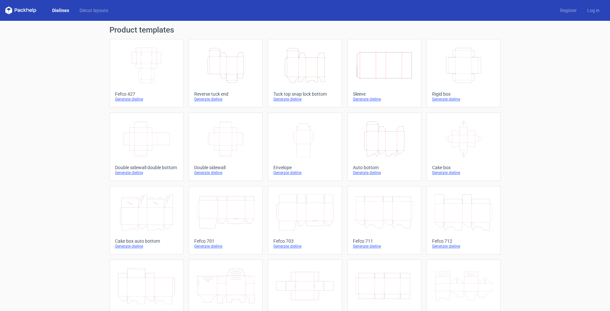 Image resolution: width=610 pixels, height=311 pixels. I want to click on div: Fefco 703, so click(305, 241).